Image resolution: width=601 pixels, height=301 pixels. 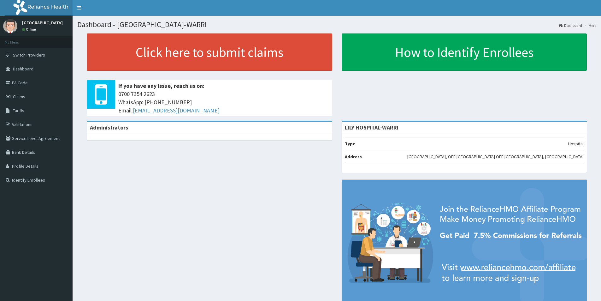 What do you see at coordinates (353, 156) in the screenshot?
I see `b: Address` at bounding box center [353, 156].